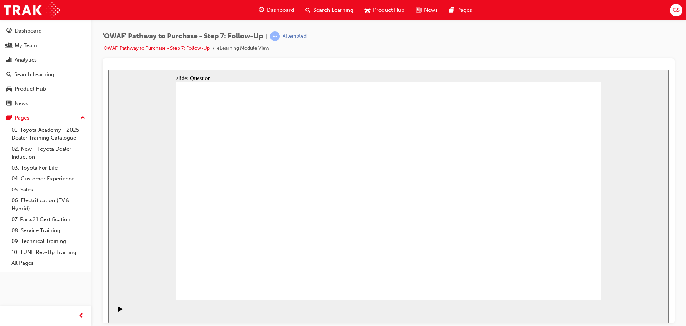  I want to click on span: Product Hub, so click(389, 10).